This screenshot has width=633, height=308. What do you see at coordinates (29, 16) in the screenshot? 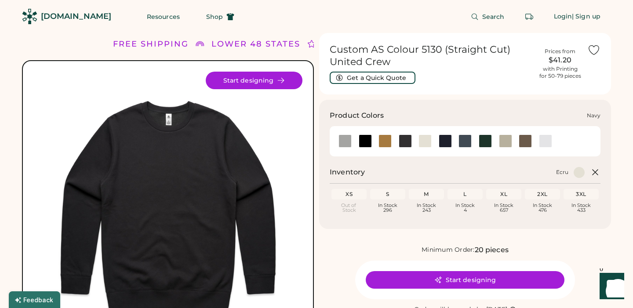
I see `img: Rendered Logo - Screens` at bounding box center [29, 16].